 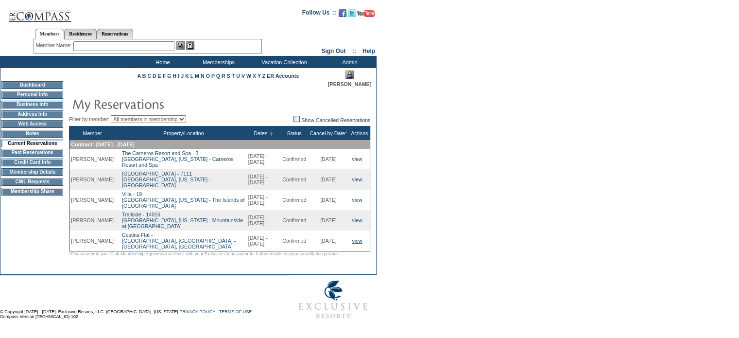 What do you see at coordinates (187, 76) in the screenshot?
I see `a: K` at bounding box center [187, 76].